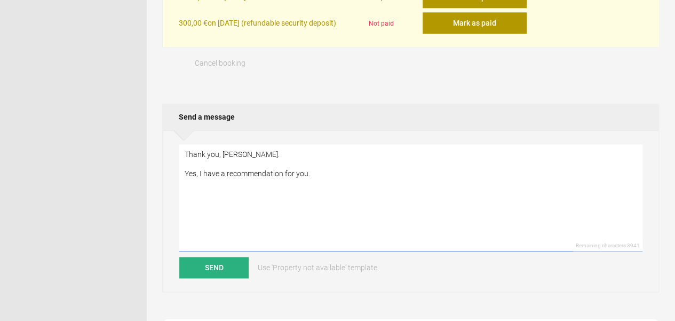 The width and height of the screenshot is (675, 321). What do you see at coordinates (220, 63) in the screenshot?
I see `button: Cancel booking` at bounding box center [220, 63].